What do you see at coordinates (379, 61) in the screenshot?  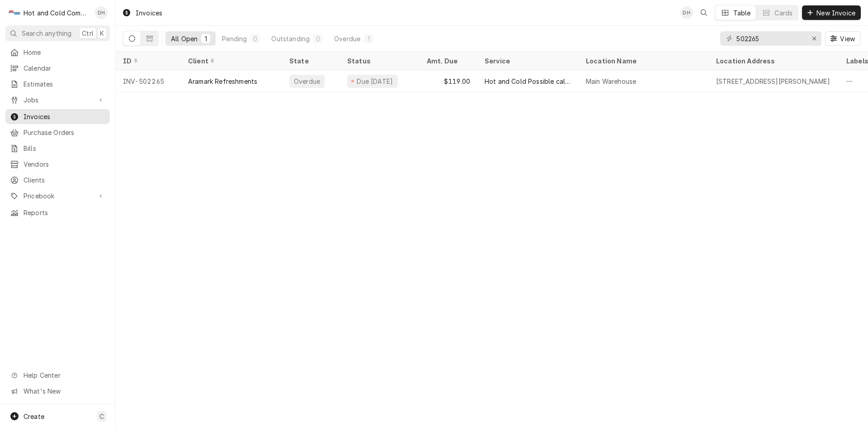 I see `div: Status` at bounding box center [379, 61].